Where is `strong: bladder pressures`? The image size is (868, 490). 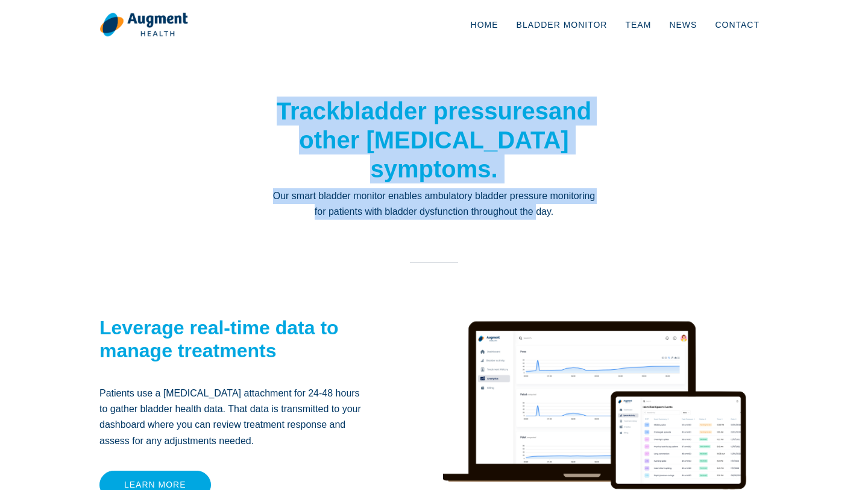
strong: bladder pressures is located at coordinates (443, 111).